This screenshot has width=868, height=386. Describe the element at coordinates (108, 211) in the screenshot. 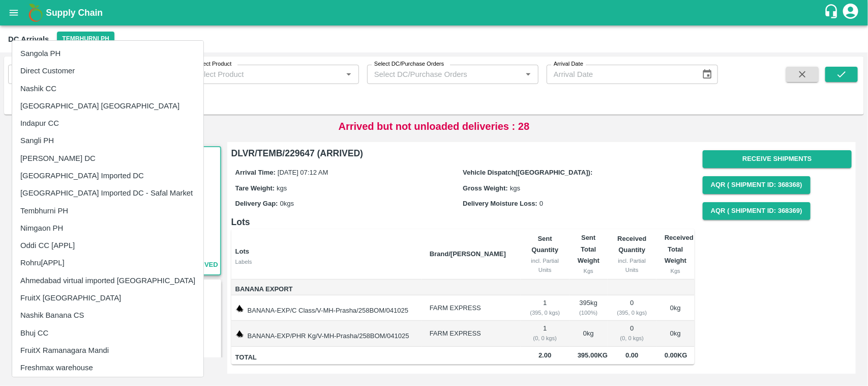

I see `li: Tembhurni PH` at that location.